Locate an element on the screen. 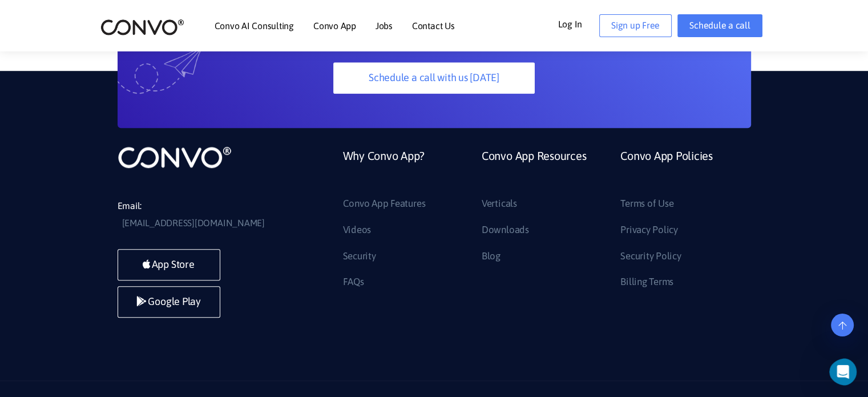 The height and width of the screenshot is (397, 868). p: Hey there!👋 is located at coordinates (114, 91).